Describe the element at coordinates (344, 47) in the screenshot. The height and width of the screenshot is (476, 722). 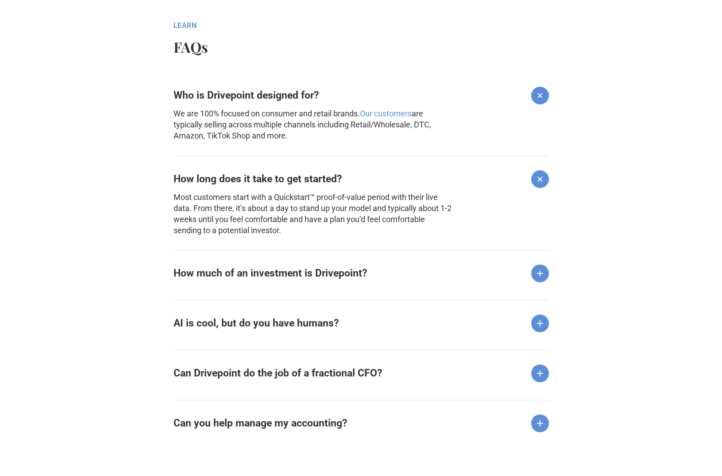
I see `h2: FAQs` at that location.